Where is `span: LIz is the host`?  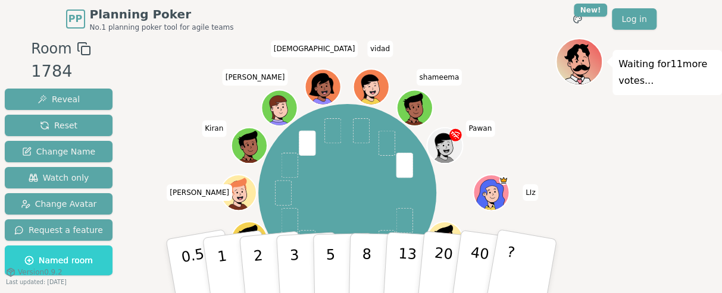 span: LIz is the host is located at coordinates (504, 180).